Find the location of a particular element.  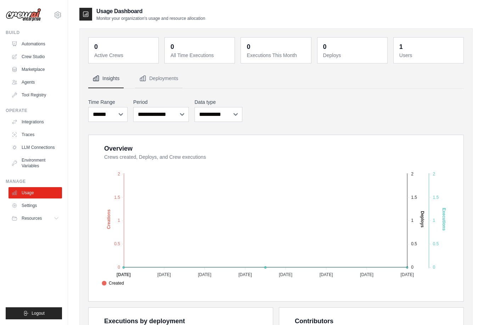

button: Resources is located at coordinates (35, 218).